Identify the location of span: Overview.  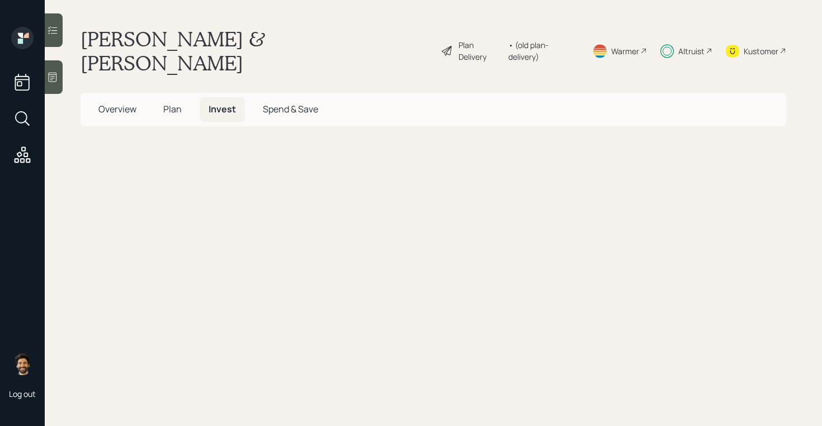
(117, 109).